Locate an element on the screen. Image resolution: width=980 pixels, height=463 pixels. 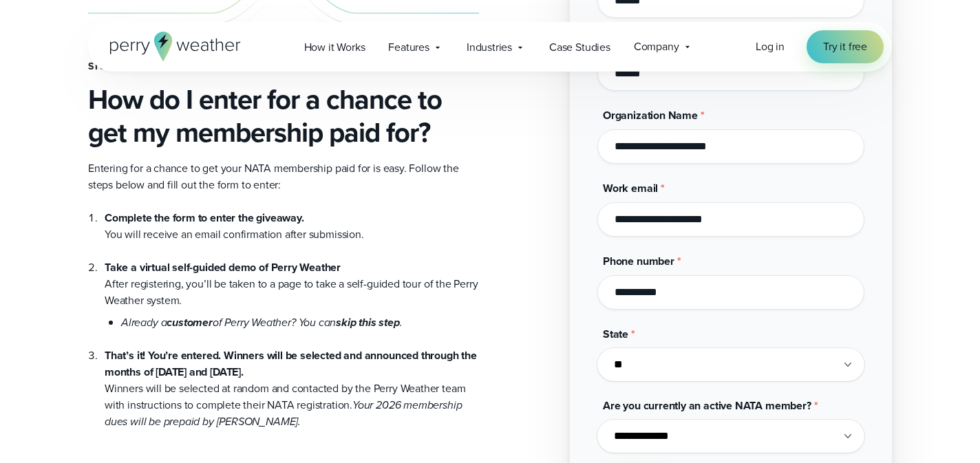
a: Case Studies is located at coordinates (579, 46).